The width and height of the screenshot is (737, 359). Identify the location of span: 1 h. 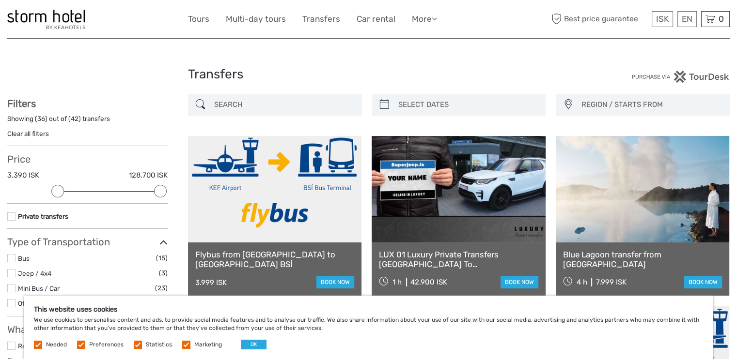
(397, 282).